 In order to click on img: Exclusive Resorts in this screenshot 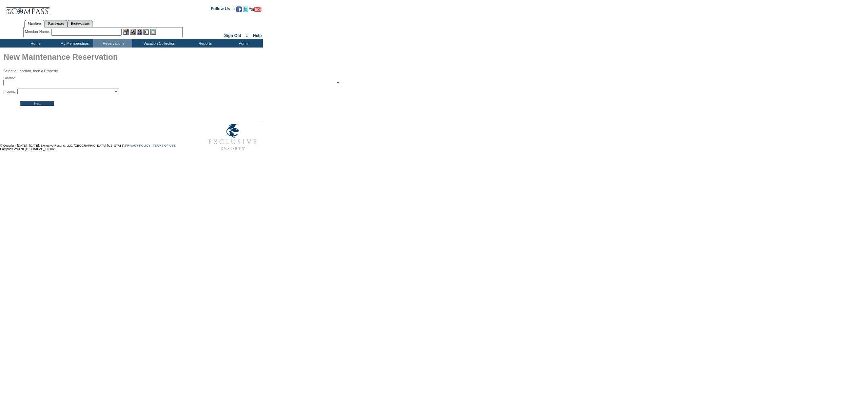, I will do `click(232, 137)`.